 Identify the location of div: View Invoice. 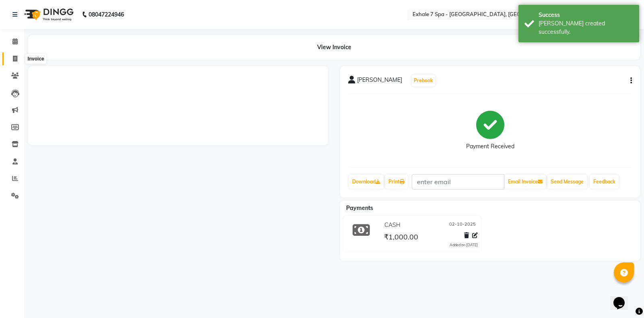
(334, 47).